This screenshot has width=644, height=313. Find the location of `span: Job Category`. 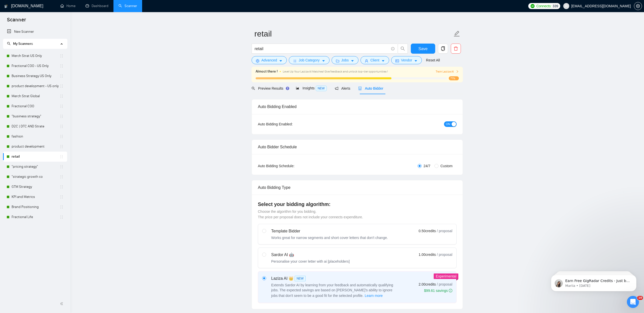

span: Job Category is located at coordinates (309, 60).